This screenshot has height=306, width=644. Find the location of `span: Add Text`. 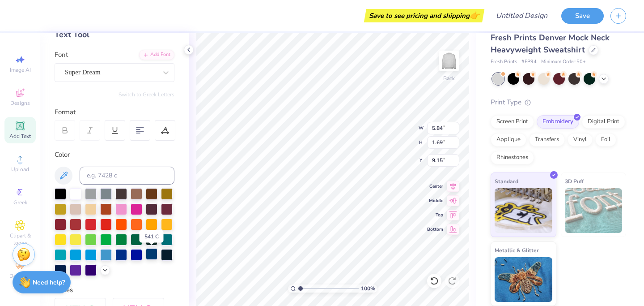

span: Add Text is located at coordinates (20, 136).